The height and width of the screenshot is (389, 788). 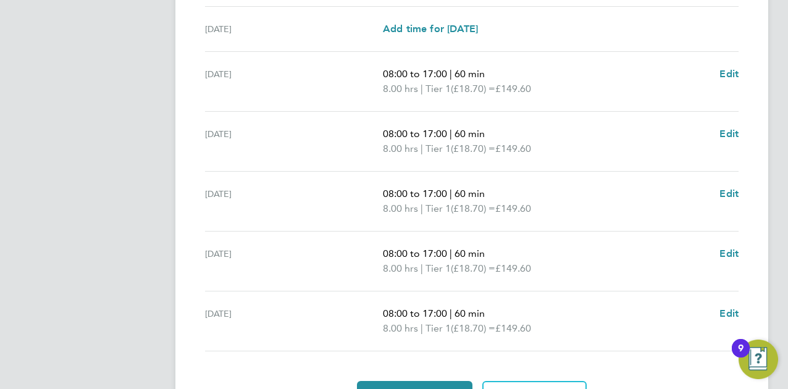 What do you see at coordinates (758, 359) in the screenshot?
I see `button: Open Resource Center, 9 new notifications` at bounding box center [758, 359].